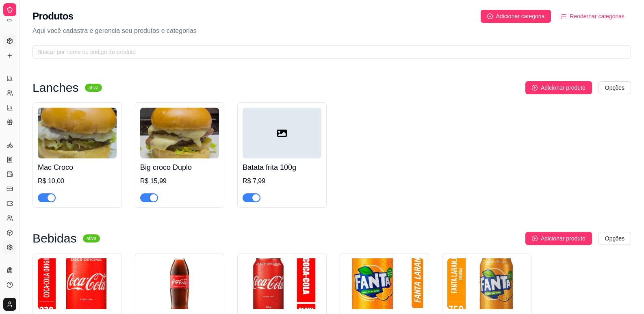 This screenshot has height=314, width=644. What do you see at coordinates (54, 238) in the screenshot?
I see `h3: Bebidas` at bounding box center [54, 238].